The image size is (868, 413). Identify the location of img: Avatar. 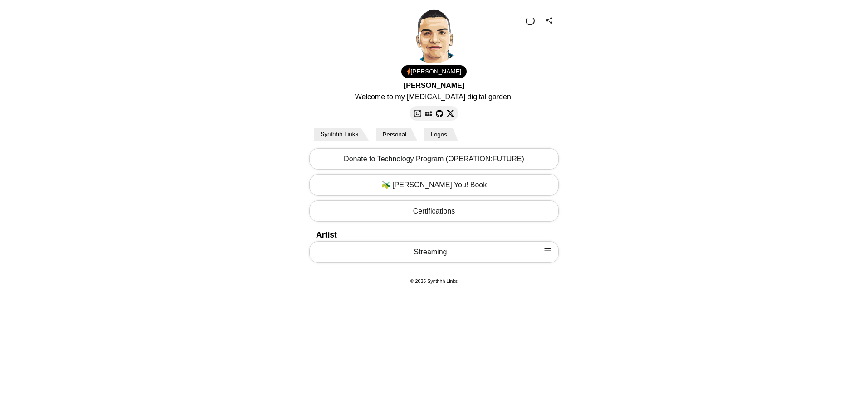
(434, 37).